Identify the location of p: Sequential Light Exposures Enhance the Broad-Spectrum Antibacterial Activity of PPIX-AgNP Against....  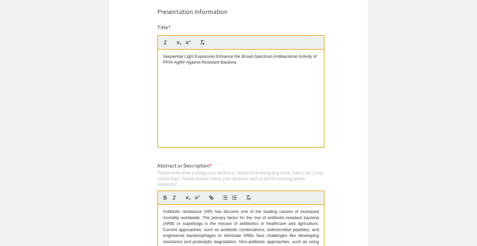
(241, 59).